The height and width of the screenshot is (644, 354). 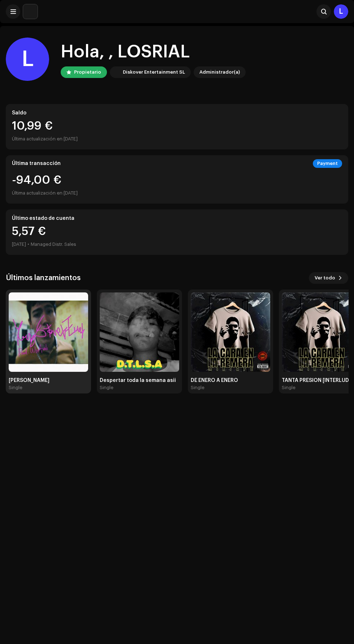 I want to click on re-o-card-value: Saldo, so click(x=177, y=127).